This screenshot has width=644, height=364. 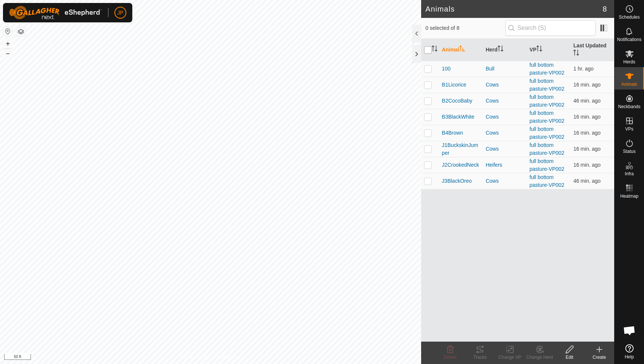 What do you see at coordinates (504, 69) in the screenshot?
I see `div: Bull` at bounding box center [504, 69].